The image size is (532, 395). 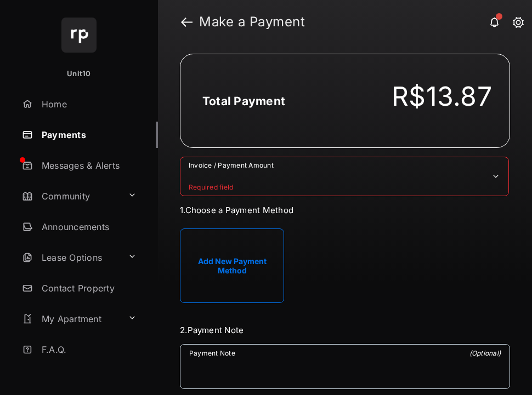 I want to click on img: svg+xml;base64,PHN2ZyB4bWxucz0iaHR0cDovL3d3dy53My5vcmcvMjAwMC9zdmciIHdpZHRoPSI2NCIgaGVpZ2h0PSI2NC..., so click(x=79, y=35).